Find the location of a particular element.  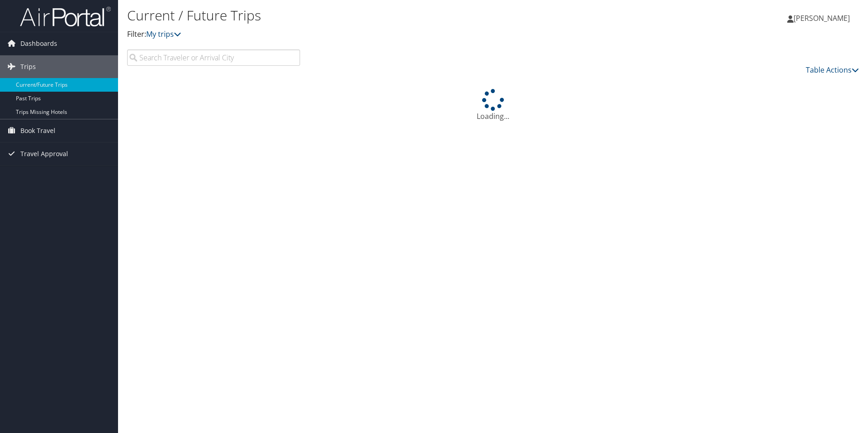

span: Book Travel is located at coordinates (38, 131).